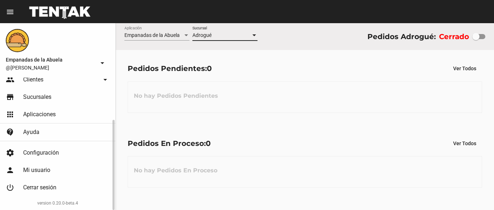 Image resolution: width=494 pixels, height=210 pixels. Describe the element at coordinates (10, 80) in the screenshot. I see `mat-icon: people` at that location.